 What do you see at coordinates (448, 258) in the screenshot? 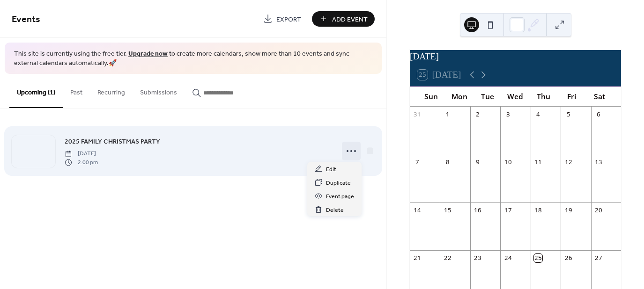
I see `div: 22` at bounding box center [448, 258].